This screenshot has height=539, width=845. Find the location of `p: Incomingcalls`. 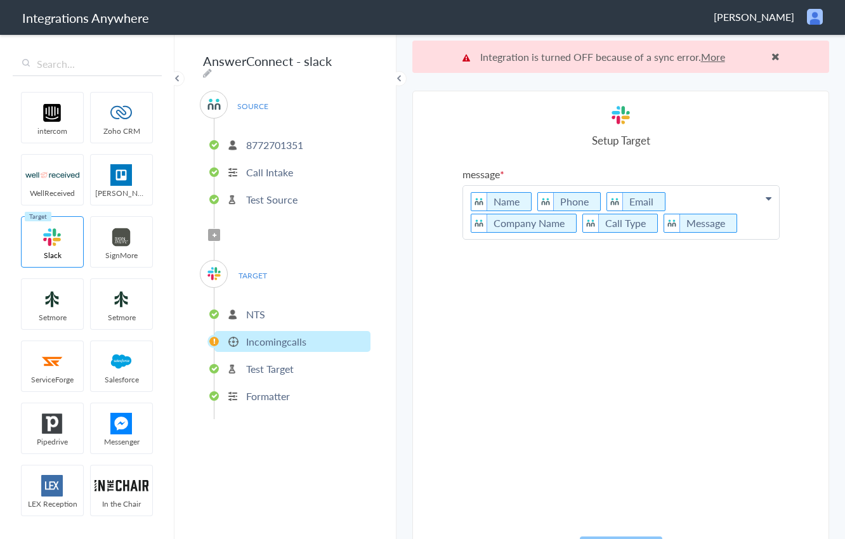

p: Incomingcalls is located at coordinates (276, 341).